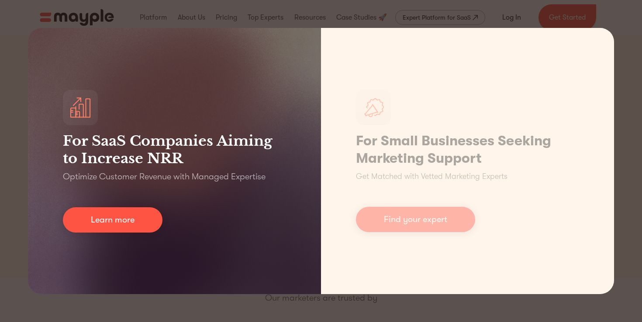 This screenshot has width=642, height=322. What do you see at coordinates (113, 220) in the screenshot?
I see `a: Learn more` at bounding box center [113, 220].